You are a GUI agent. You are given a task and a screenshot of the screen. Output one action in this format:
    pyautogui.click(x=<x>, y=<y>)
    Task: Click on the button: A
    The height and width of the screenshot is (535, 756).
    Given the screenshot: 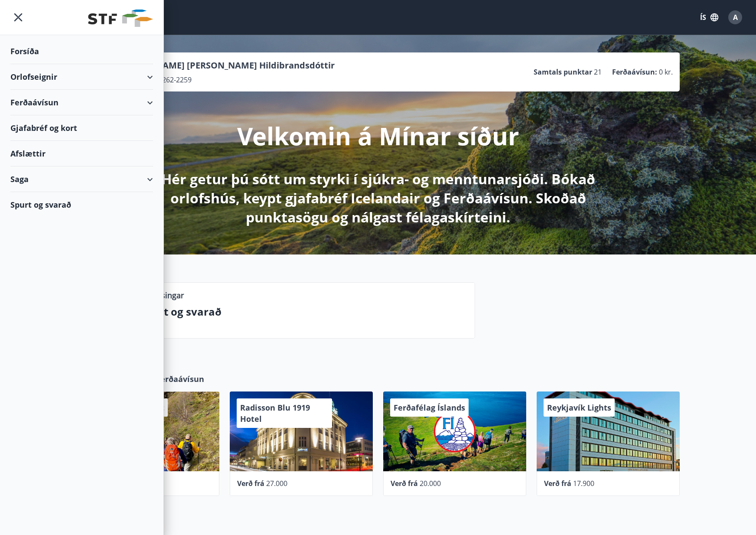 What is the action you would take?
    pyautogui.click(x=735, y=17)
    